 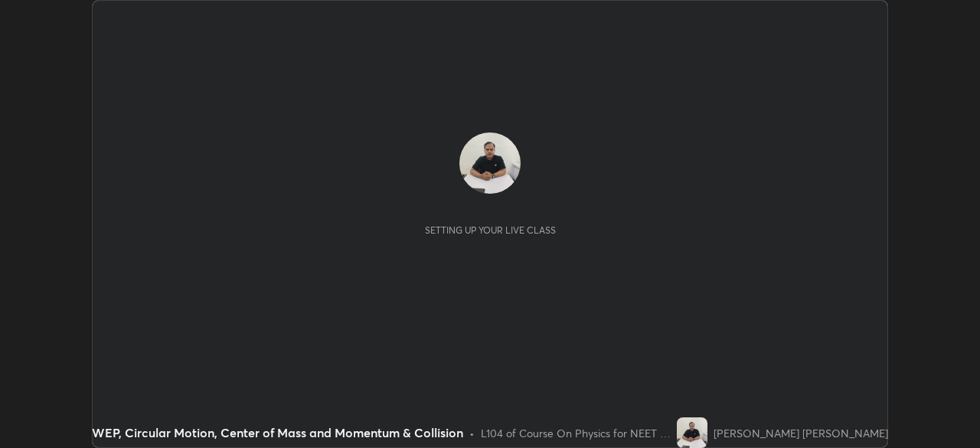 I want to click on div: WEP, Circular Motion, Center of Mass and Momentum & Collision, so click(x=277, y=432).